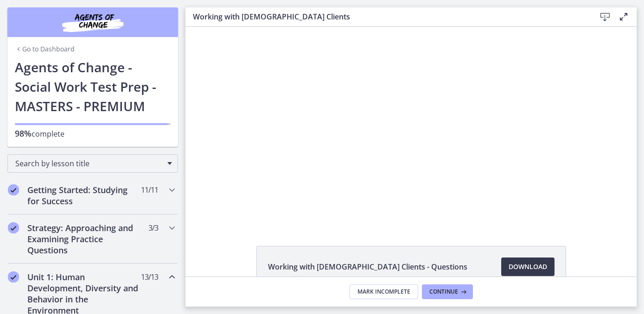 The height and width of the screenshot is (314, 644). Describe the element at coordinates (84, 196) in the screenshot. I see `h2: Getting Started: Studying for Success` at that location.